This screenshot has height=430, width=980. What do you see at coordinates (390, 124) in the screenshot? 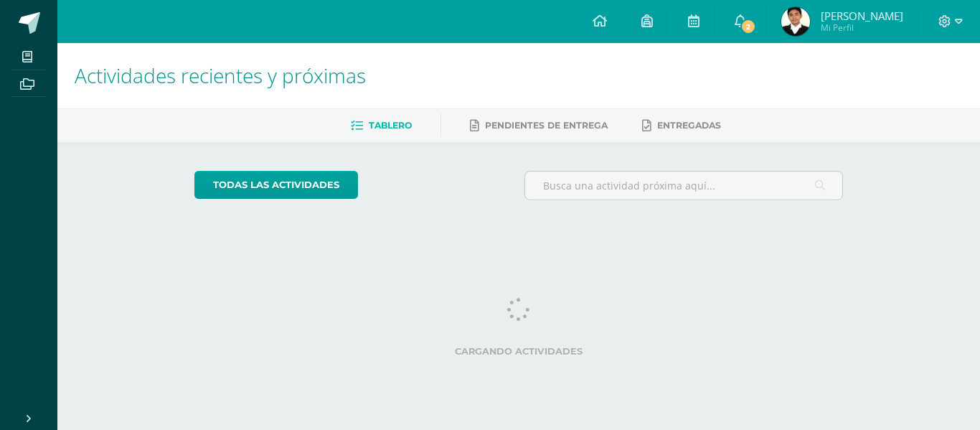
I see `span: Tablero` at bounding box center [390, 124].